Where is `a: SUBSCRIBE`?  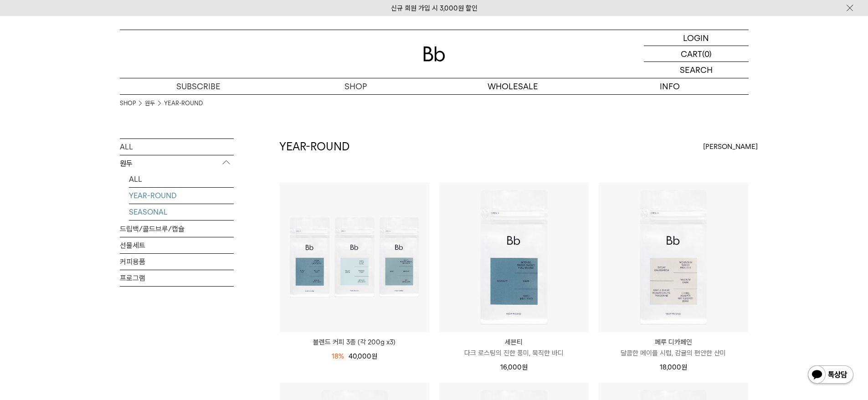
a: SUBSCRIBE is located at coordinates (198, 86).